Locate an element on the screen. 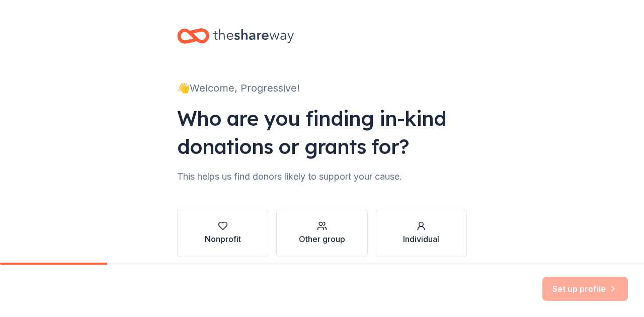 This screenshot has height=317, width=644. div: Nonprofit is located at coordinates (223, 239).